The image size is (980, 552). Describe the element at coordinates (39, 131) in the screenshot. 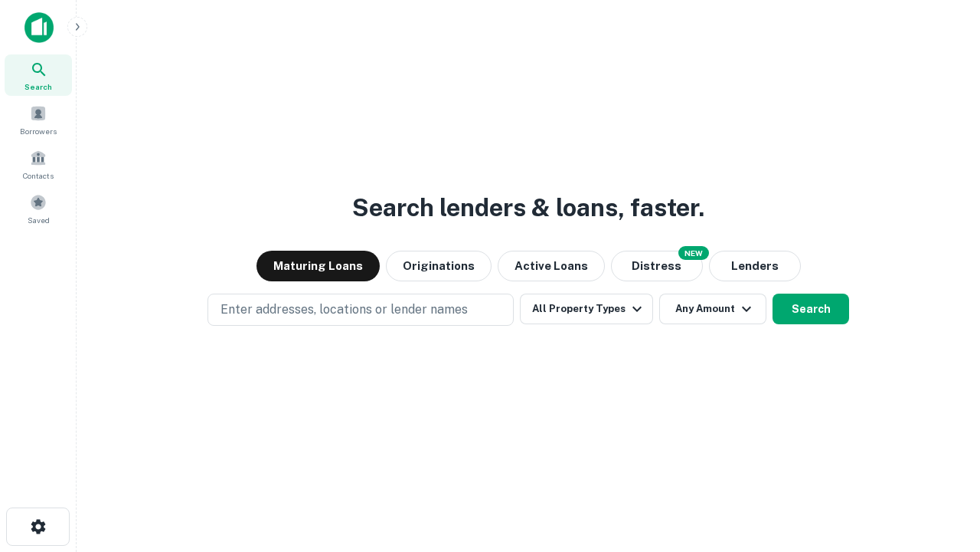

I see `span: Borrowers` at that location.